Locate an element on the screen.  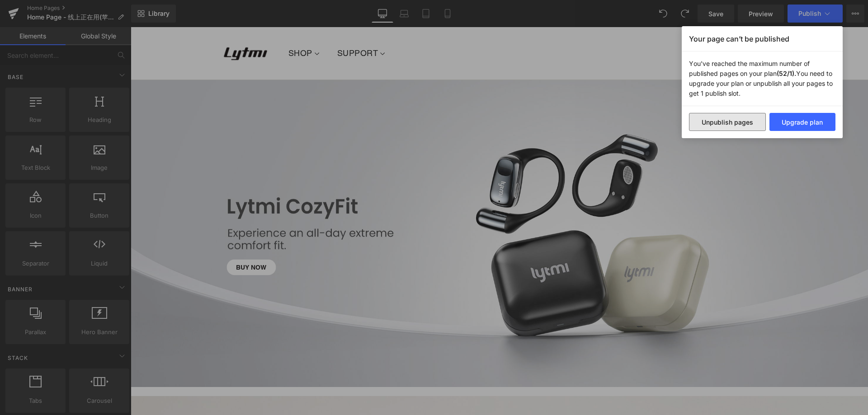
button: Redo is located at coordinates (685, 14).